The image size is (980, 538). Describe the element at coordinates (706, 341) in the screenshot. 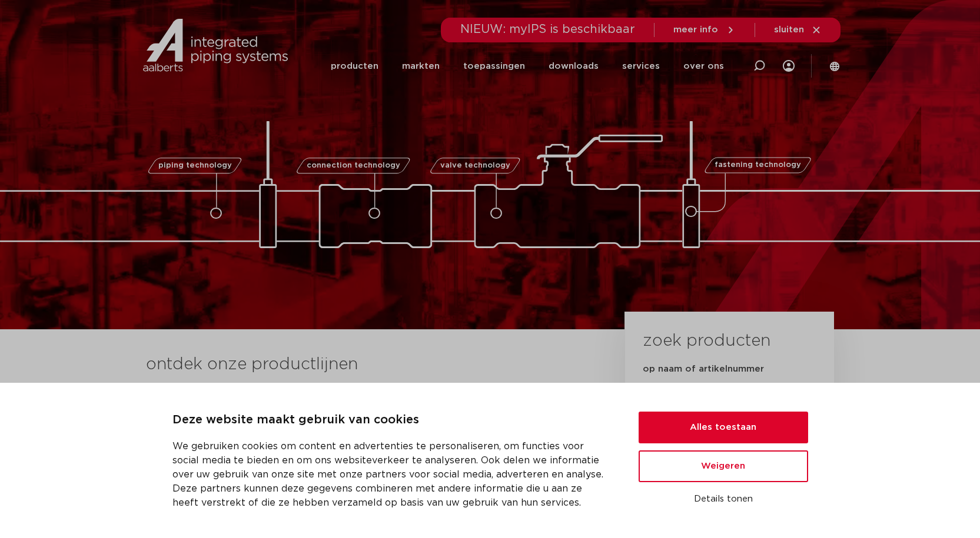

I see `h3: zoek producten` at that location.